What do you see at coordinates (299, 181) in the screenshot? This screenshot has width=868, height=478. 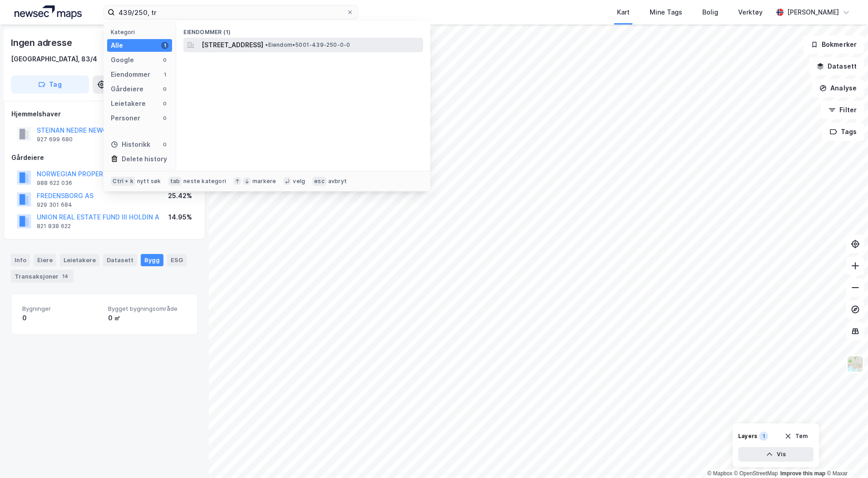 I see `div: velg` at bounding box center [299, 181].